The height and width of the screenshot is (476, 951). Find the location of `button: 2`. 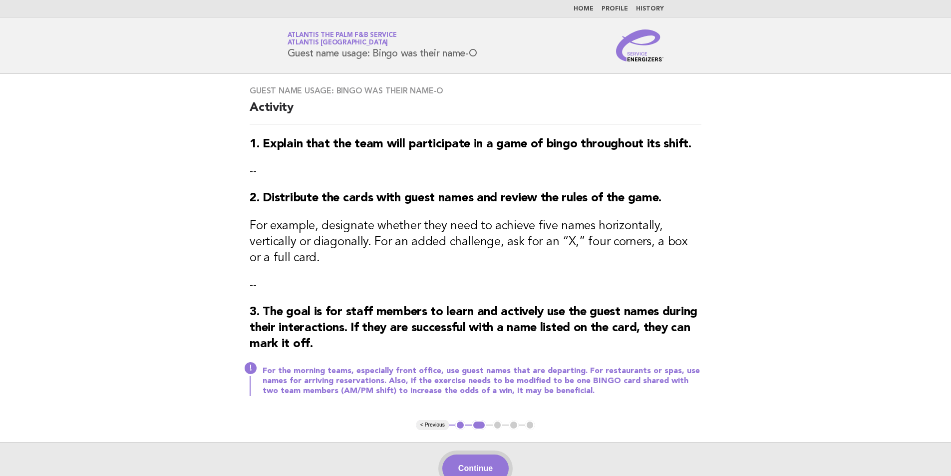

button: 2 is located at coordinates (479, 425).